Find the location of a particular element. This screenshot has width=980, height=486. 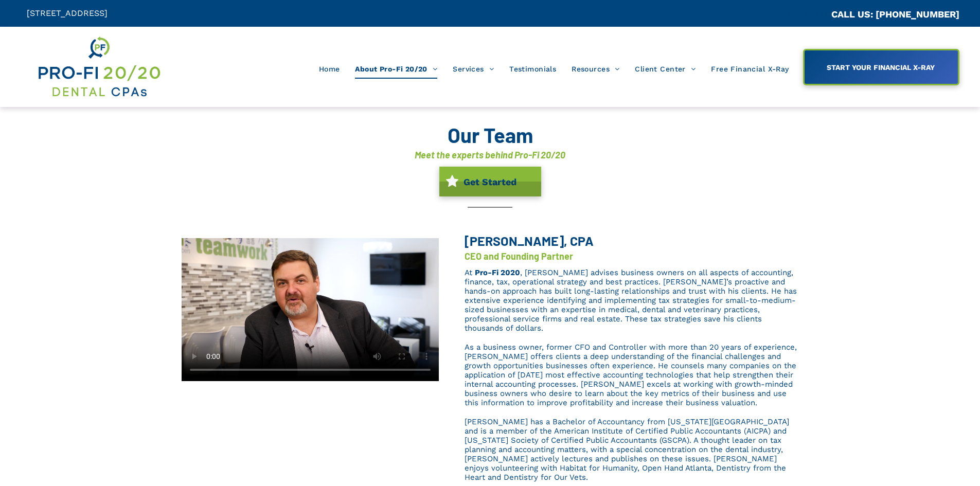

font: Meet the experts behind Pro-Fi 20/20 is located at coordinates (489, 155).